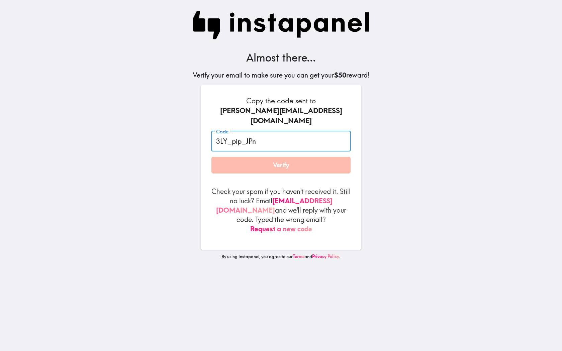 The image size is (562, 351). I want to click on h3: Almost there..., so click(281, 58).